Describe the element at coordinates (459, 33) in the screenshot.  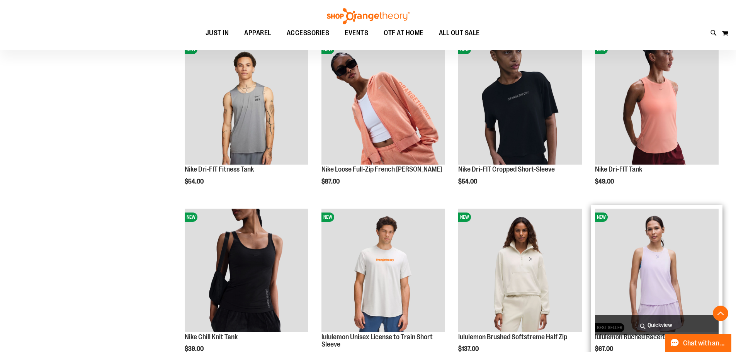
I see `span: ALL OUT SALE` at that location.